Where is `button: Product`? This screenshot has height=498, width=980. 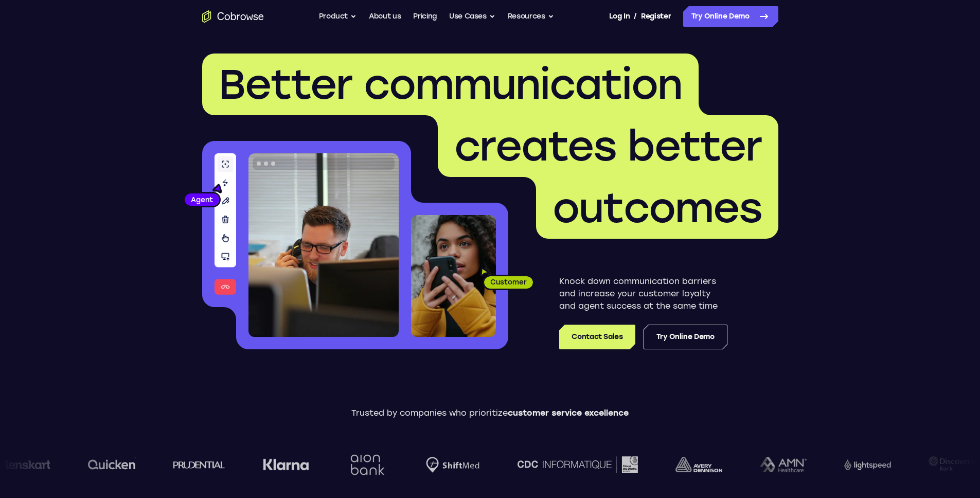 button: Product is located at coordinates (338, 16).